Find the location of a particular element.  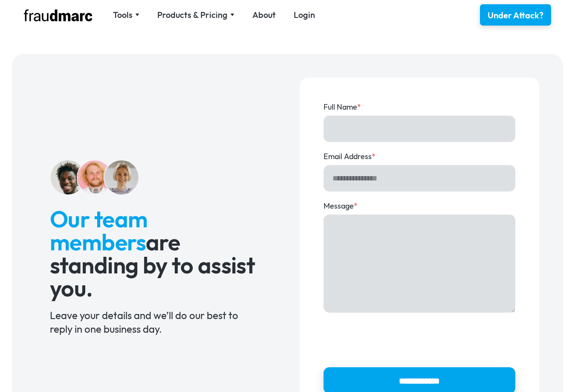

label: Message is located at coordinates (419, 206).